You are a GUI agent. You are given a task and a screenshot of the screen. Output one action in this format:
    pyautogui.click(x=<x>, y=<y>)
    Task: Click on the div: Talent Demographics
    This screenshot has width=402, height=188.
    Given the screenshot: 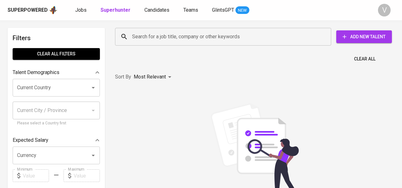 What is the action you would take?
    pyautogui.click(x=56, y=72)
    